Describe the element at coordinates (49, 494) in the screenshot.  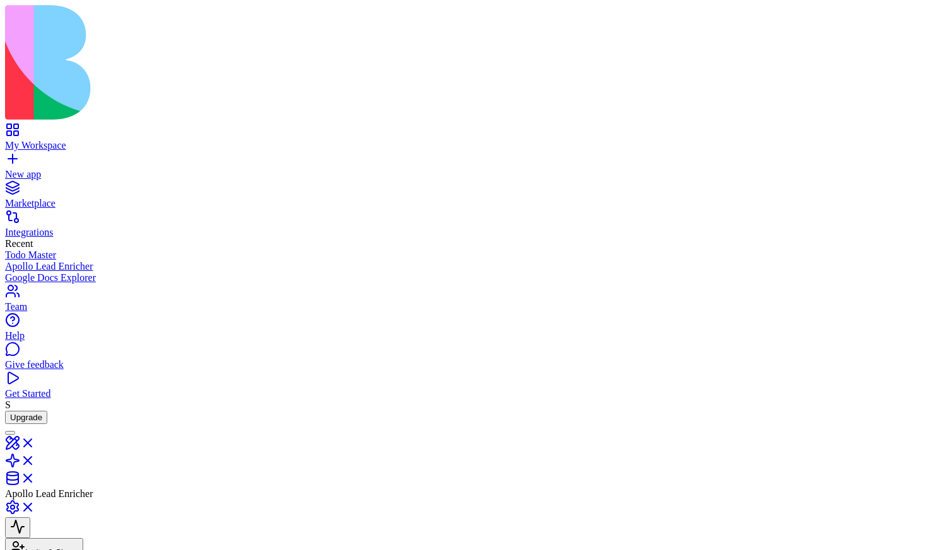
I see `span: Apollo Lead Enricher` at that location.